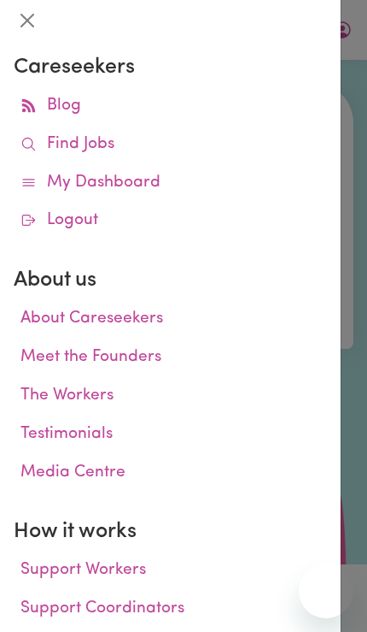  What do you see at coordinates (170, 473) in the screenshot?
I see `a: Media Centre` at bounding box center [170, 473].